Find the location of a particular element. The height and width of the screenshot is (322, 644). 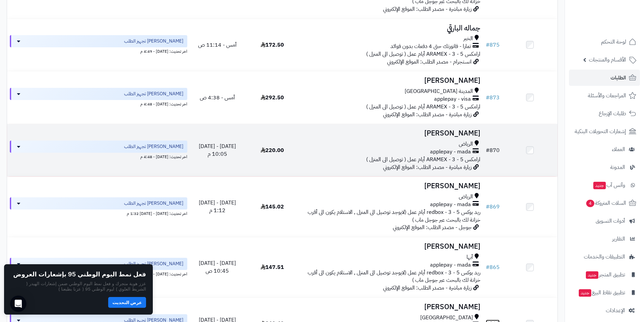

a: السلات المتروكة4 is located at coordinates (604, 203).